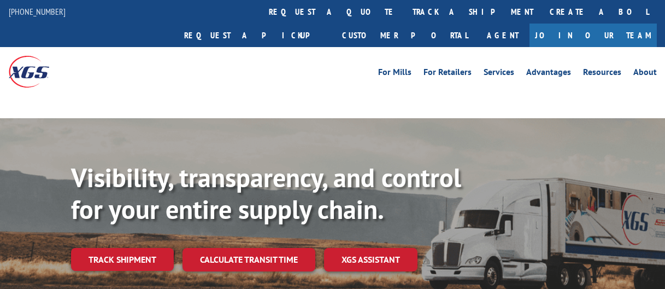 The image size is (665, 289). What do you see at coordinates (645, 74) in the screenshot?
I see `a: About` at bounding box center [645, 74].